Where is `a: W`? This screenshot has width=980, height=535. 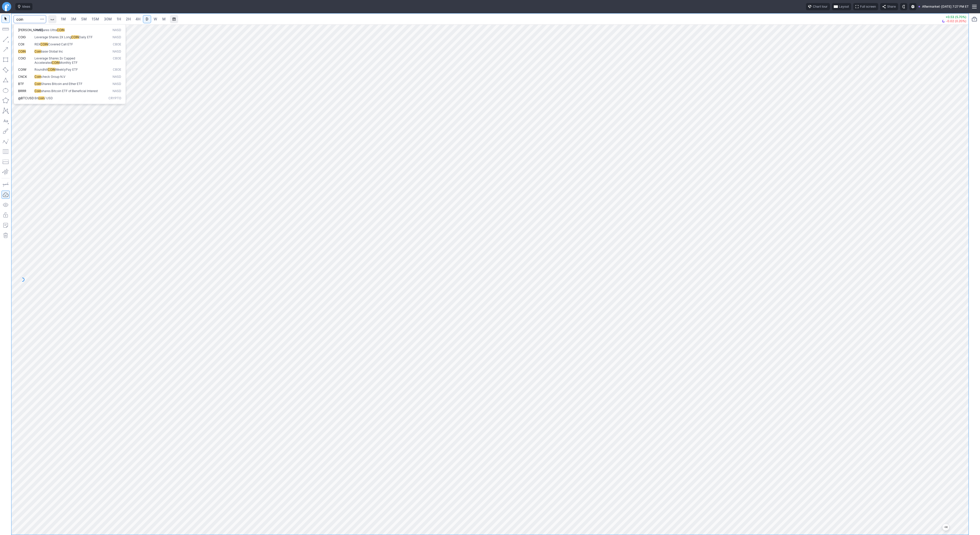
a: W is located at coordinates (155, 19).